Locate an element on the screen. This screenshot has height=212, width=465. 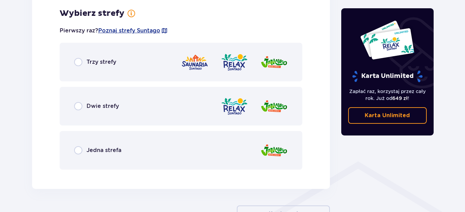
span: Dwie strefy is located at coordinates (103, 106).